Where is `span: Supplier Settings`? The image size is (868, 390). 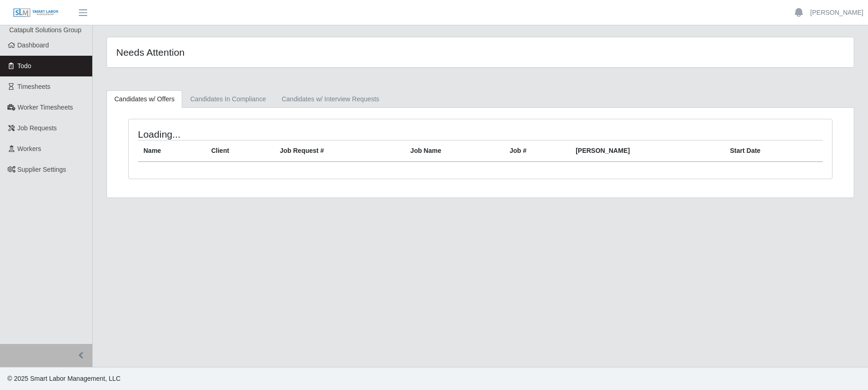
span: Supplier Settings is located at coordinates (42, 170).